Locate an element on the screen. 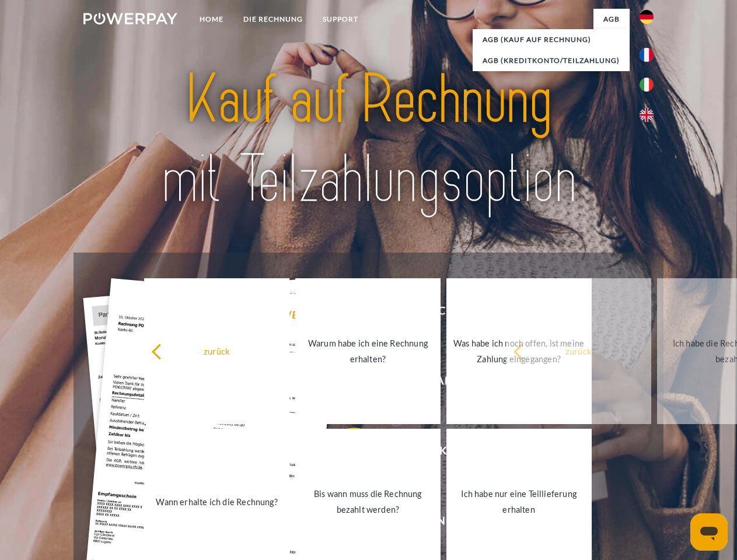 The height and width of the screenshot is (560, 737). img: de is located at coordinates (647, 17).